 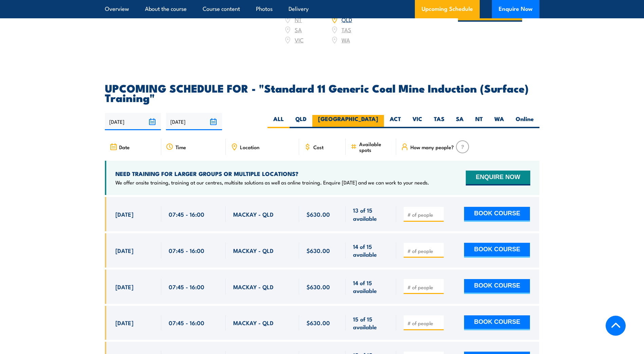 I want to click on label: QLD, so click(x=301, y=121).